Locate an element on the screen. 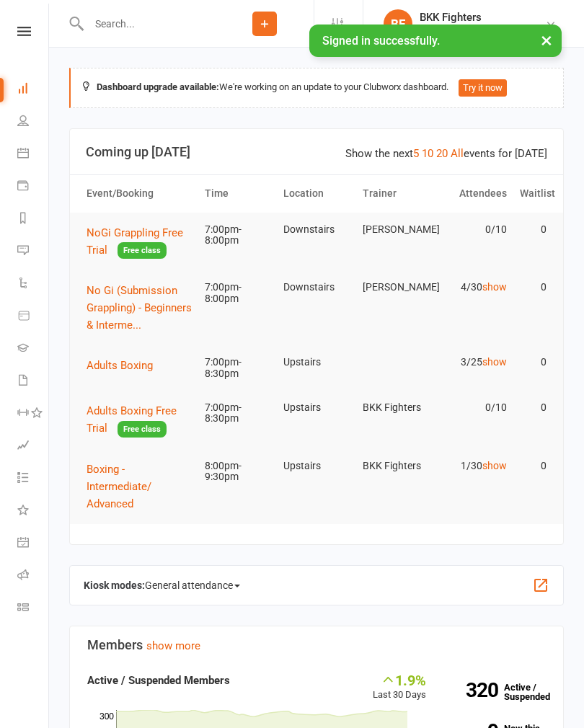  strong: 320 is located at coordinates (473, 690).